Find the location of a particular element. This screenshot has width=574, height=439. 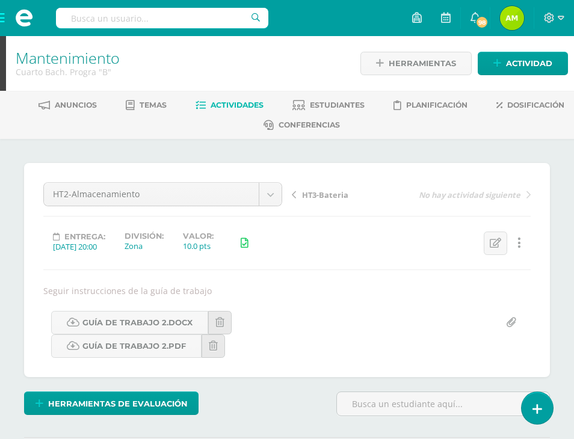

img: 396168a9feac30329f7dfebe783e234f.png is located at coordinates (512, 18).